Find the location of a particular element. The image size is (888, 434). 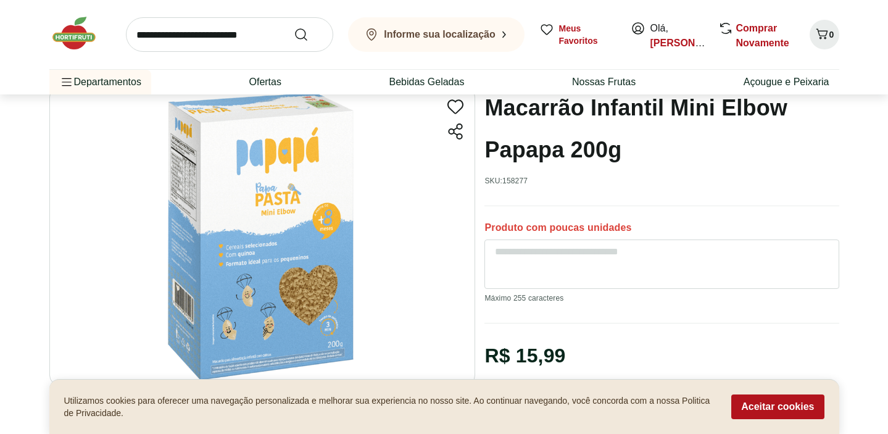

a: Nossas Frutas is located at coordinates (603, 82).